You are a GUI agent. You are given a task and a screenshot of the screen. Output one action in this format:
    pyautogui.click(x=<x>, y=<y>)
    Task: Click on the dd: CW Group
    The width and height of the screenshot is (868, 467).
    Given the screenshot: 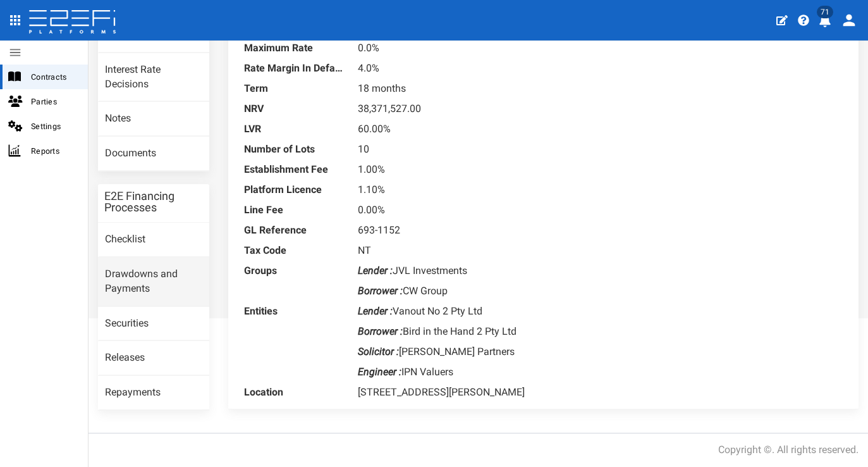 What is the action you would take?
    pyautogui.click(x=445, y=291)
    